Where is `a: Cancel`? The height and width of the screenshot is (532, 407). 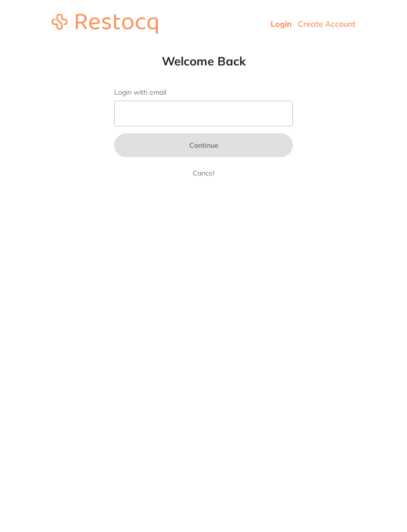 a: Cancel is located at coordinates (204, 173).